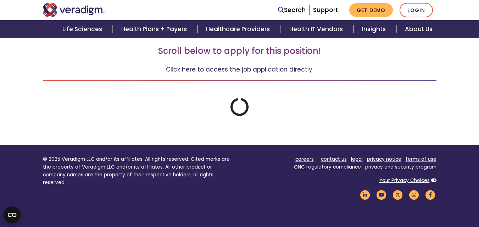  What do you see at coordinates (155, 29) in the screenshot?
I see `a: Health Plans + Payers` at bounding box center [155, 29].